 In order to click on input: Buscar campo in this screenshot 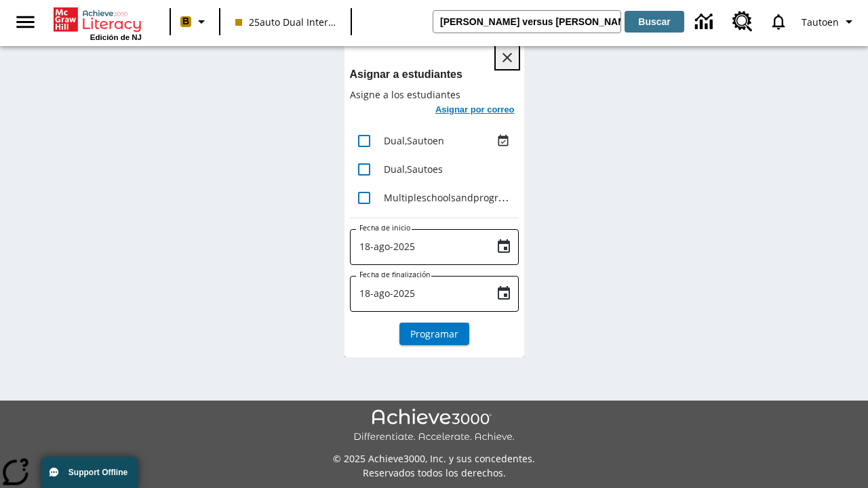, I will do `click(526, 21)`.